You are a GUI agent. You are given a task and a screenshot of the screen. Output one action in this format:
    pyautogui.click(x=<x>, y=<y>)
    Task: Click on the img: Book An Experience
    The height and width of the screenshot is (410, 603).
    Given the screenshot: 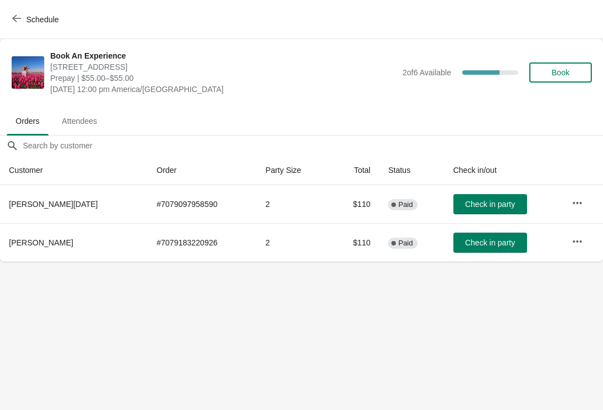 What is the action you would take?
    pyautogui.click(x=28, y=73)
    